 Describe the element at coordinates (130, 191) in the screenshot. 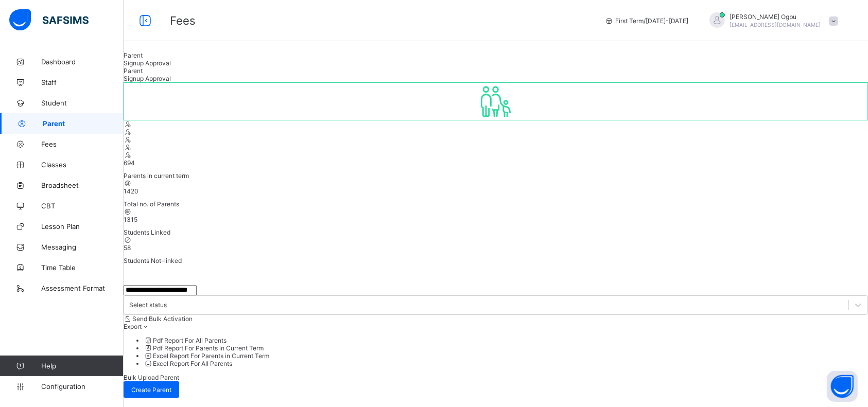

I see `span: 1420` at that location.